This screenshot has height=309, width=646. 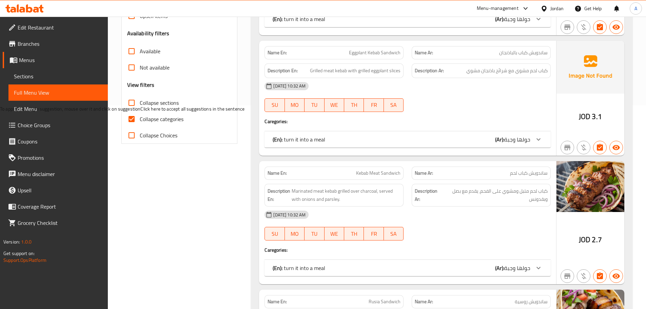 What do you see at coordinates (385, 302) in the screenshot?
I see `span: Rusia Sandwich` at bounding box center [385, 302].